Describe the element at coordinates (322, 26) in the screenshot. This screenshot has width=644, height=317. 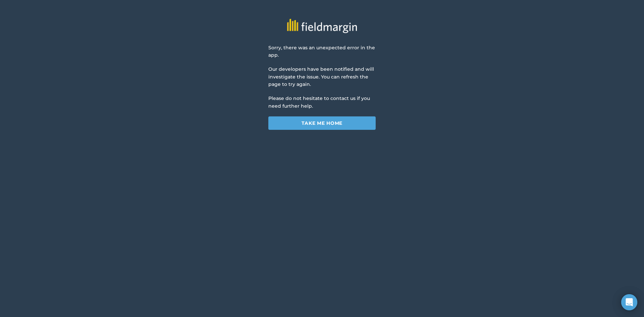
I see `img: fieldmargin logo` at that location.